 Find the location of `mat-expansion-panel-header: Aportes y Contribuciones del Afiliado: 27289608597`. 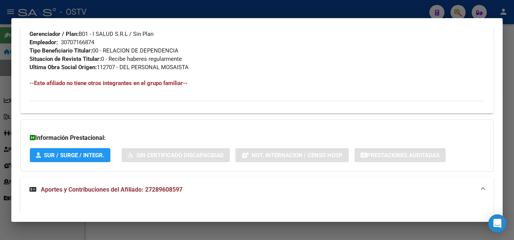

mat-expansion-panel-header: Aportes y Contribuciones del Afiliado: 27289608597 is located at coordinates (257, 190).